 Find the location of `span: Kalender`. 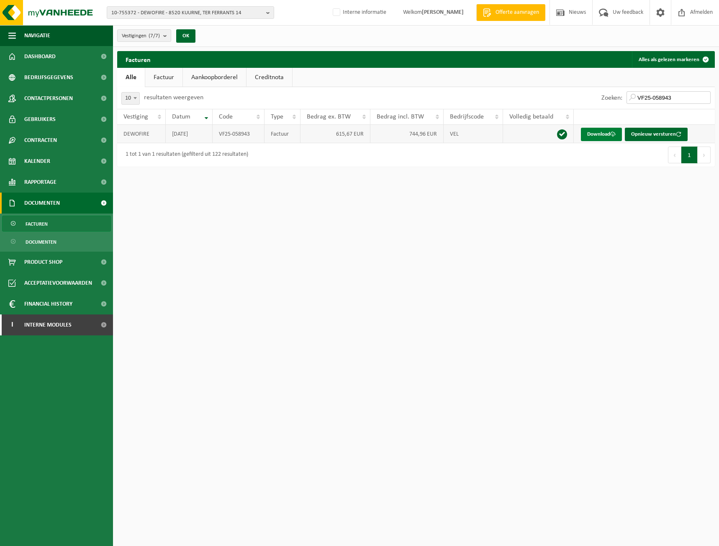

span: Kalender is located at coordinates (37, 161).